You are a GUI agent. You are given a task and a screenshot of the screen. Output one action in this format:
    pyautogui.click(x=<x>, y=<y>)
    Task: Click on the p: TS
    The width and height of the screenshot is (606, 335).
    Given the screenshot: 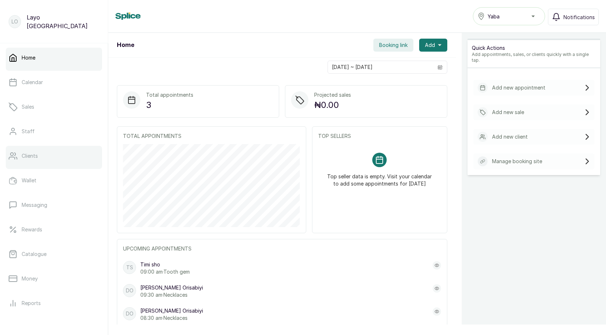 What is the action you would take?
    pyautogui.click(x=129, y=267)
    